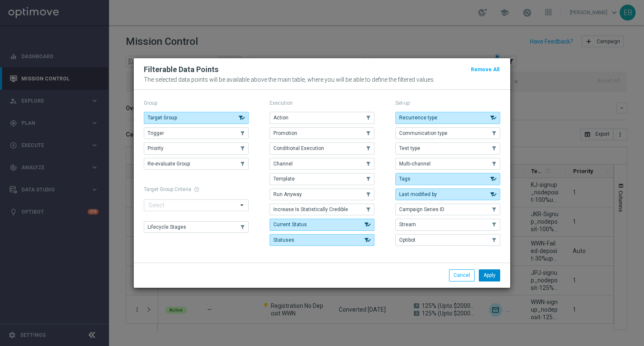 The width and height of the screenshot is (644, 346). I want to click on span: Last modified by, so click(418, 195).